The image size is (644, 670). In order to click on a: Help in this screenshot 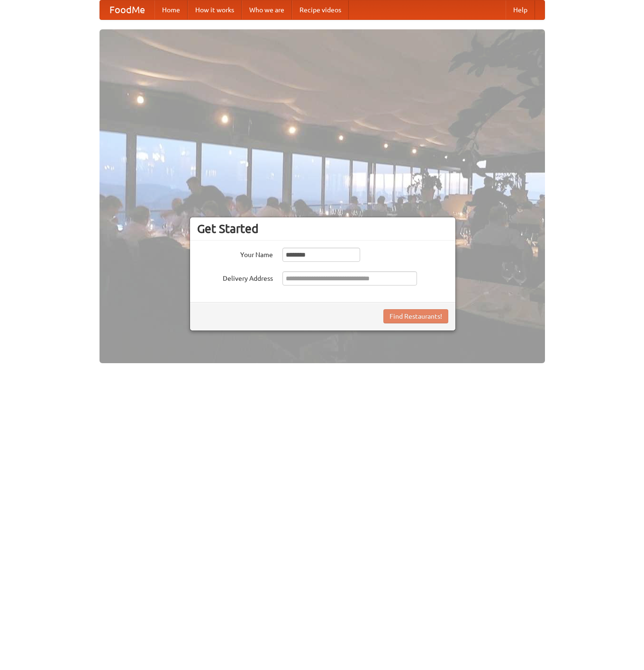, I will do `click(520, 10)`.